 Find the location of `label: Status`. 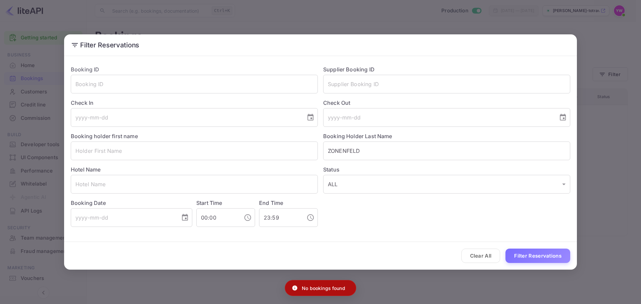

label: Status is located at coordinates (447, 170).